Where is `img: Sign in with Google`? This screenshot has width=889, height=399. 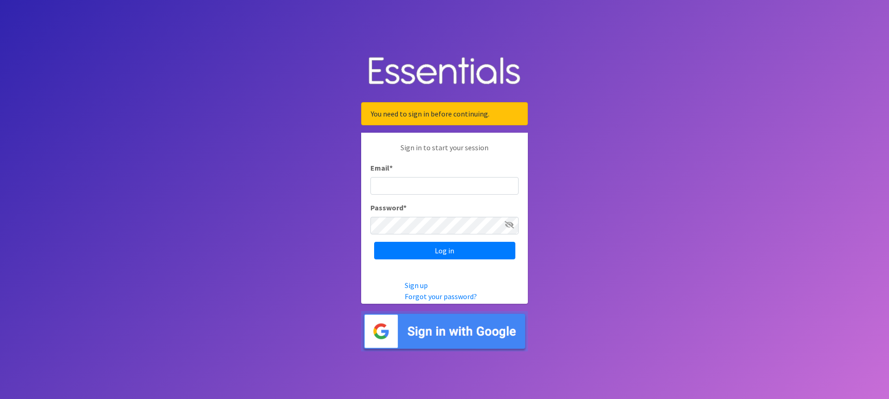
img: Sign in with Google is located at coordinates (444, 331).